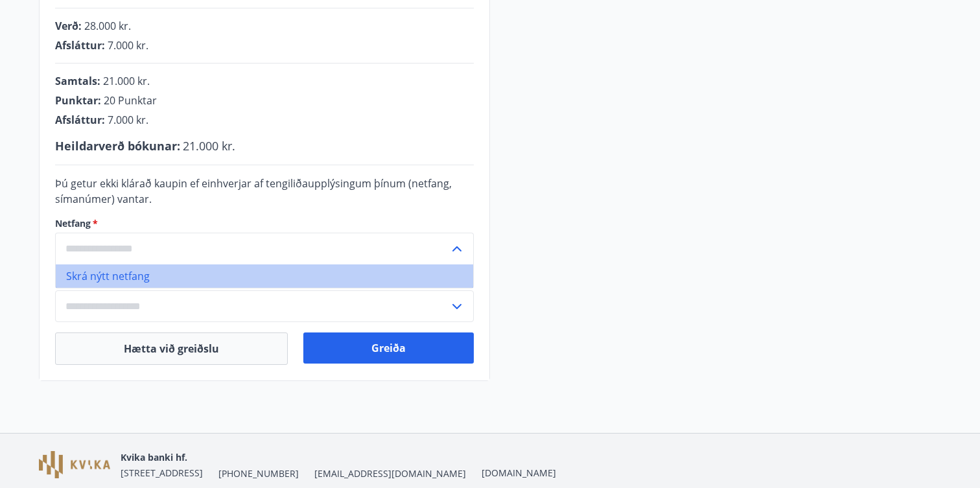 Image resolution: width=980 pixels, height=488 pixels. Describe the element at coordinates (264, 224) in the screenshot. I see `label: Netfang` at that location.